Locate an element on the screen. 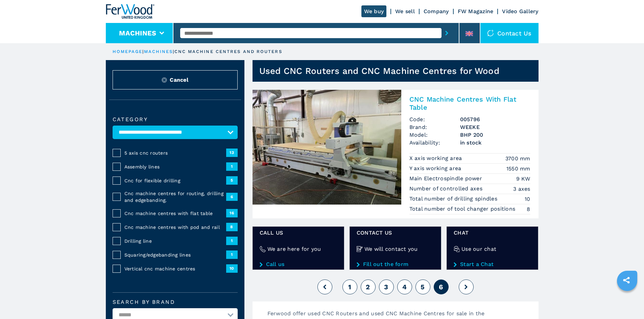 The image size is (644, 319). button: 2 is located at coordinates (368, 287).